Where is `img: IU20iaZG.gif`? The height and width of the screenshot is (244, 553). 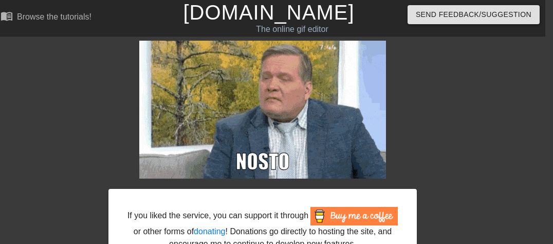
img: IU20iaZG.gif is located at coordinates (263, 110).